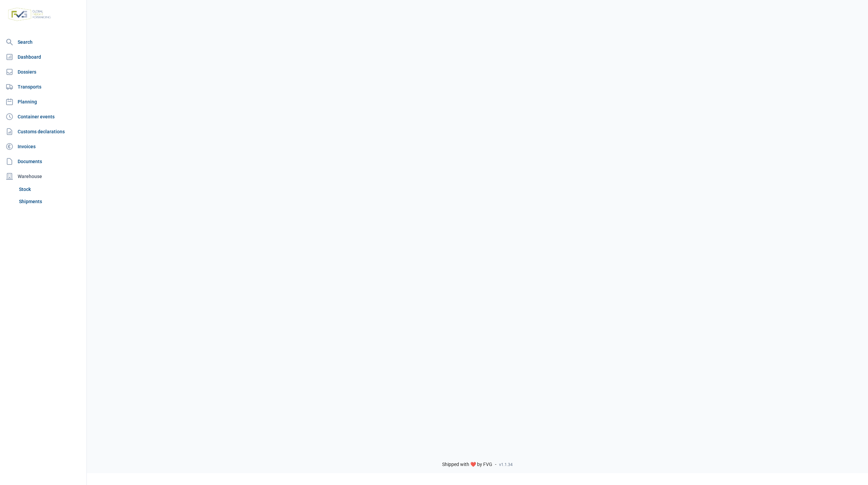  Describe the element at coordinates (43, 117) in the screenshot. I see `a: Container events` at that location.